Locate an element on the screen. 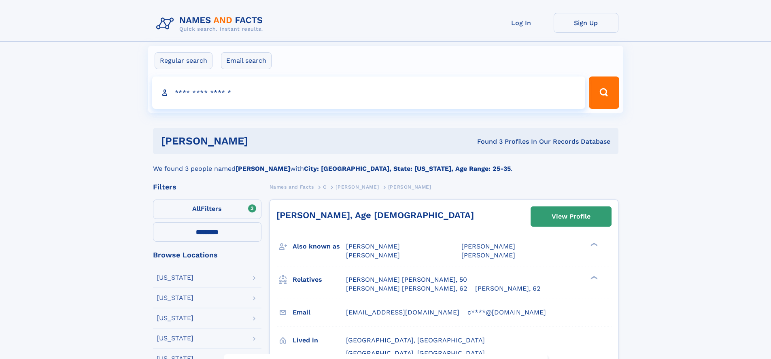 This screenshot has width=771, height=359. div: We found 3 people named with . is located at coordinates (386, 164).